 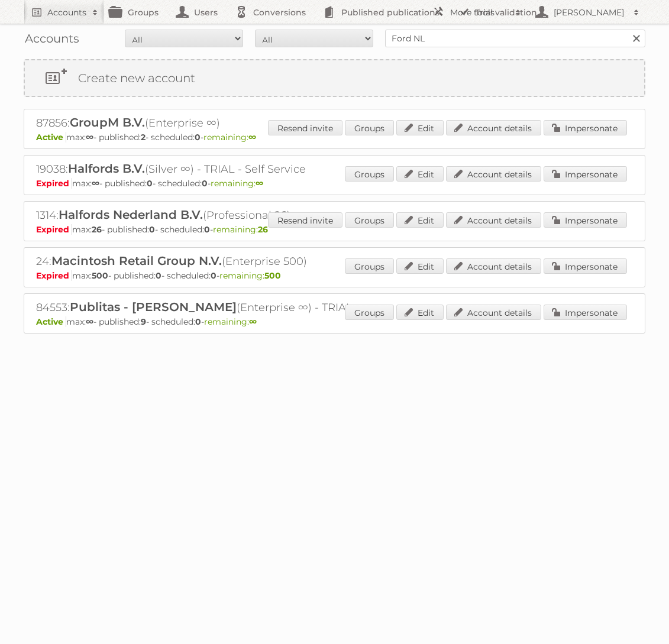 What do you see at coordinates (334, 78) in the screenshot?
I see `a: Create new account` at bounding box center [334, 78].